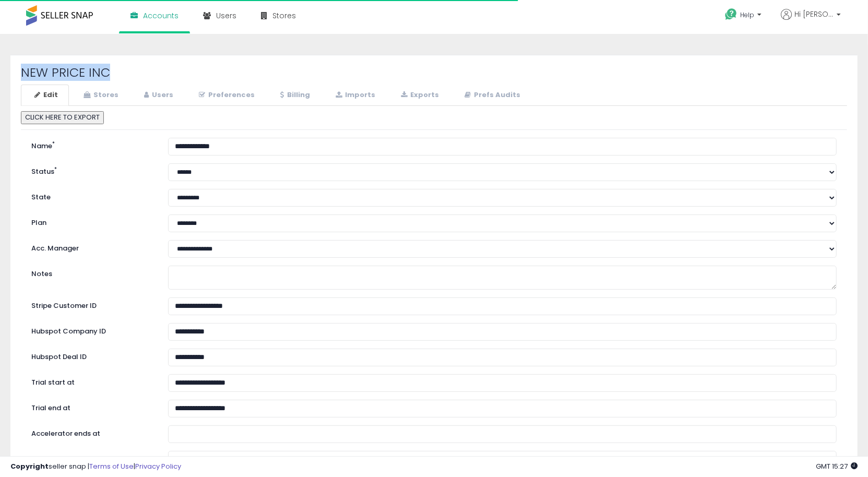 Image resolution: width=868 pixels, height=477 pixels. What do you see at coordinates (158, 466) in the screenshot?
I see `a: Privacy Policy` at bounding box center [158, 466].